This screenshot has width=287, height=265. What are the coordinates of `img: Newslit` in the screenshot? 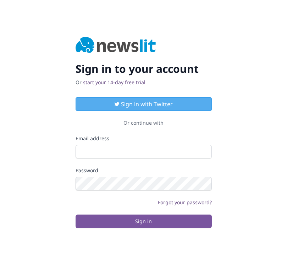 It's located at (116, 45).